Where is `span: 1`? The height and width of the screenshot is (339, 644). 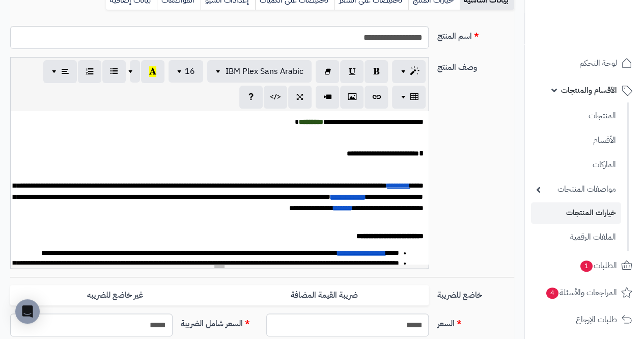
span: 1 is located at coordinates (587, 266).